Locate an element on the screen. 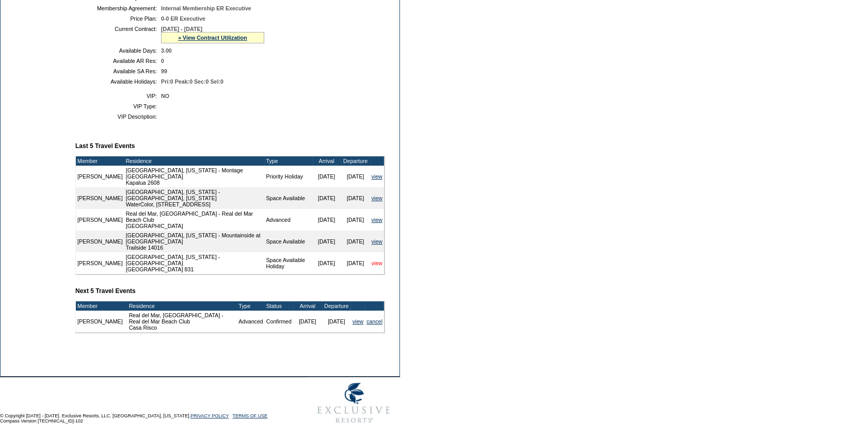 This screenshot has width=868, height=438. td: VIP Type: is located at coordinates (118, 106).